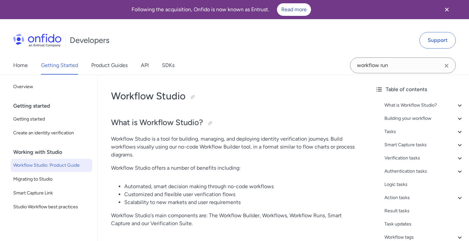 This screenshot has height=241, width=469. I want to click on div: Logic tasks, so click(424, 185).